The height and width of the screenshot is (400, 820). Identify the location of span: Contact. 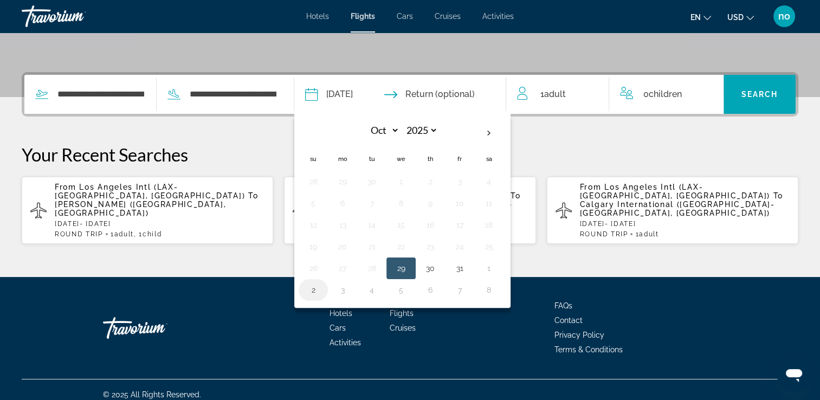
(569, 320).